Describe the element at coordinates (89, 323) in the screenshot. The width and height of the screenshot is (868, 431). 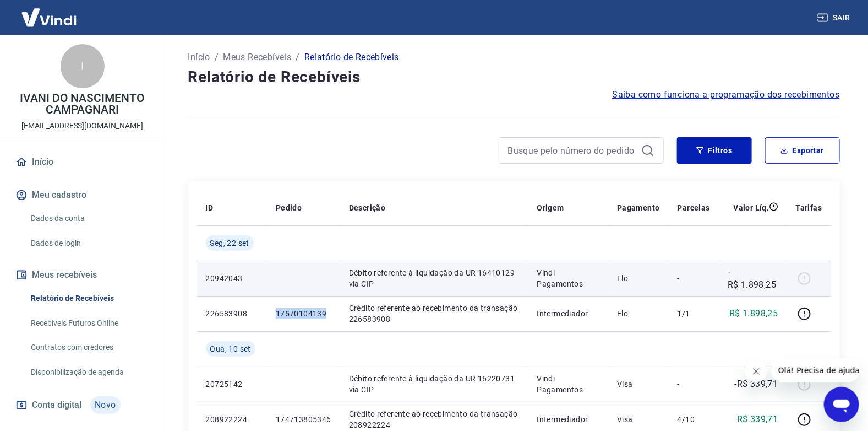
I see `a: Recebíveis Futuros Online` at that location.